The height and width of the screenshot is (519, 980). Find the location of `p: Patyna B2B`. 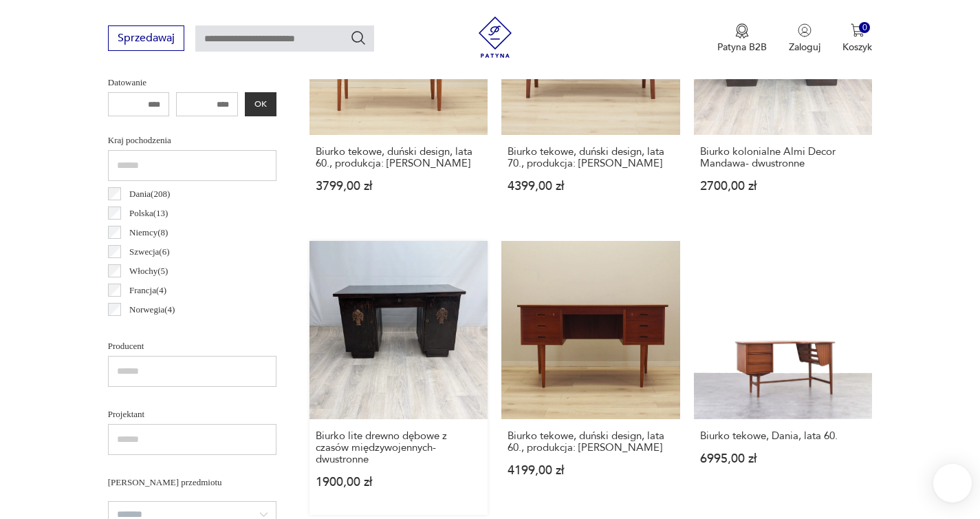

p: Patyna B2B is located at coordinates (743, 47).